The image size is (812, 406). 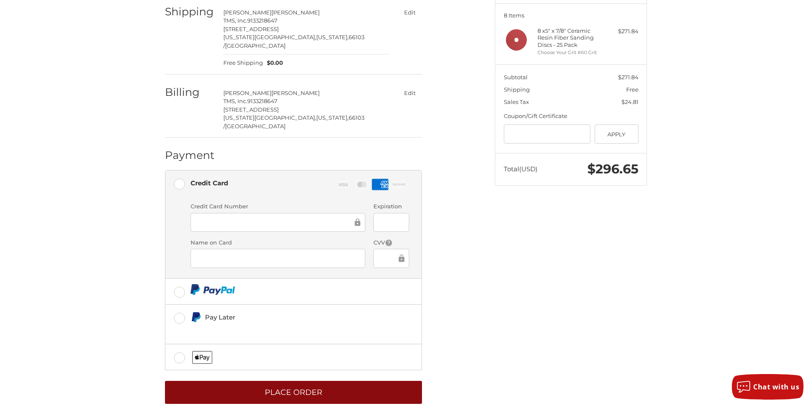 What do you see at coordinates (571, 116) in the screenshot?
I see `div: Coupon/Gift Certificate` at bounding box center [571, 116].